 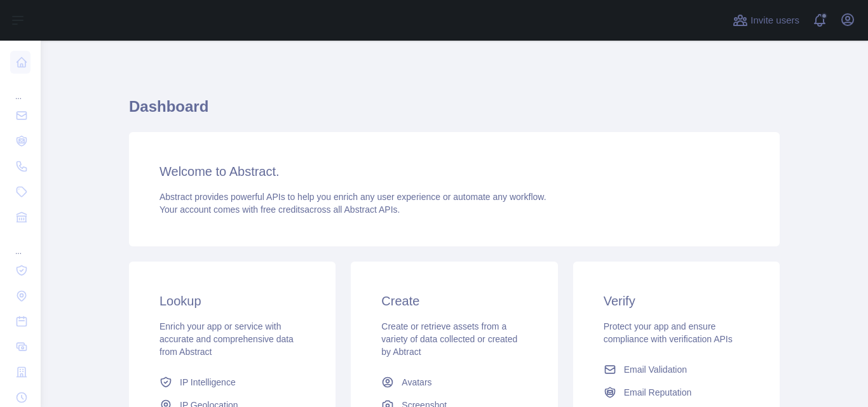 I want to click on span: Invite users, so click(x=775, y=20).